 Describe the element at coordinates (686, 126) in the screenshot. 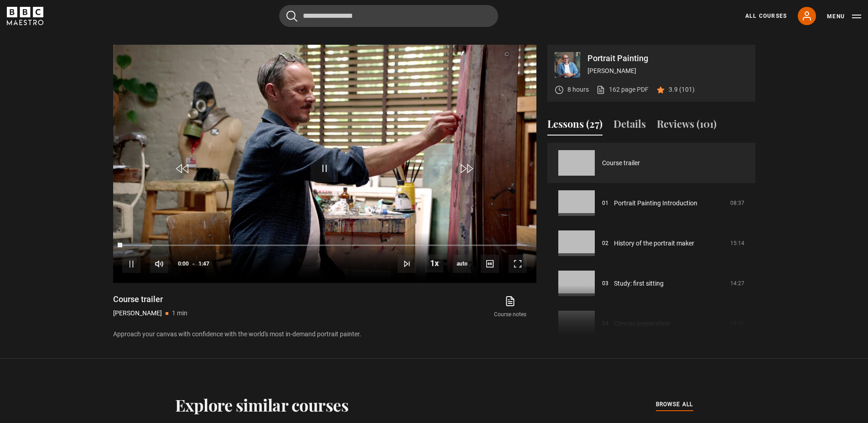

I see `button: Reviews (101)` at that location.